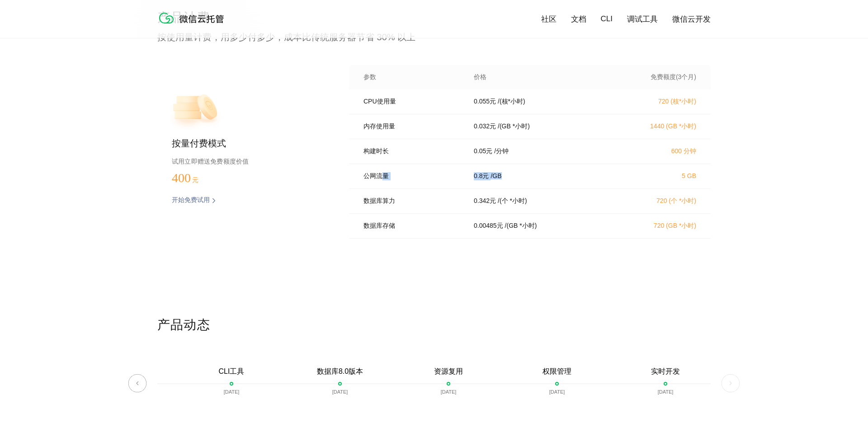 The height and width of the screenshot is (428, 868). I want to click on p: / (个 *小时), so click(512, 202).